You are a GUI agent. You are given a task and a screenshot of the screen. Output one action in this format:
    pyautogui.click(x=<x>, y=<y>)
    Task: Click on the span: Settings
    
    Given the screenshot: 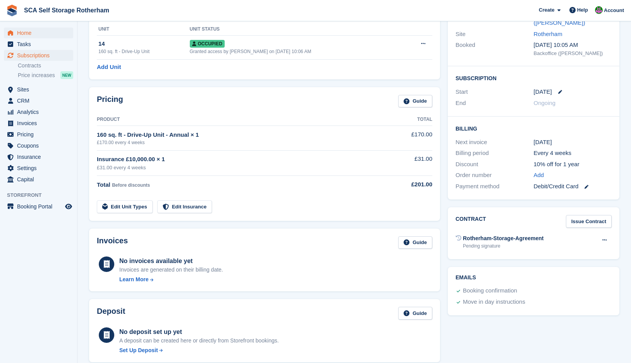 What is the action you would take?
    pyautogui.click(x=40, y=168)
    